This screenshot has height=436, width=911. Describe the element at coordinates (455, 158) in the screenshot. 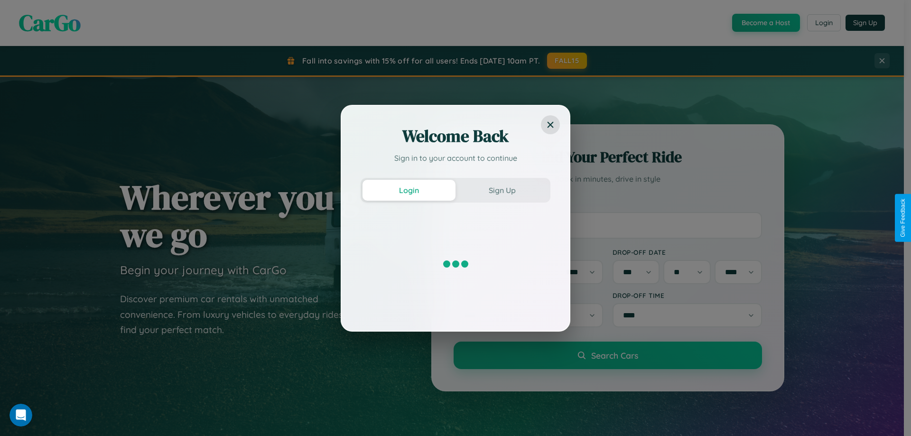

I see `p: Sign in to your account to continue` at that location.